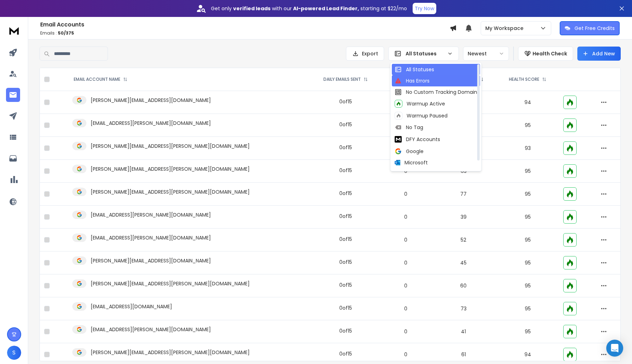 The width and height of the screenshot is (632, 364). Describe the element at coordinates (524, 79) in the screenshot. I see `p: HEALTH SCORE` at that location.